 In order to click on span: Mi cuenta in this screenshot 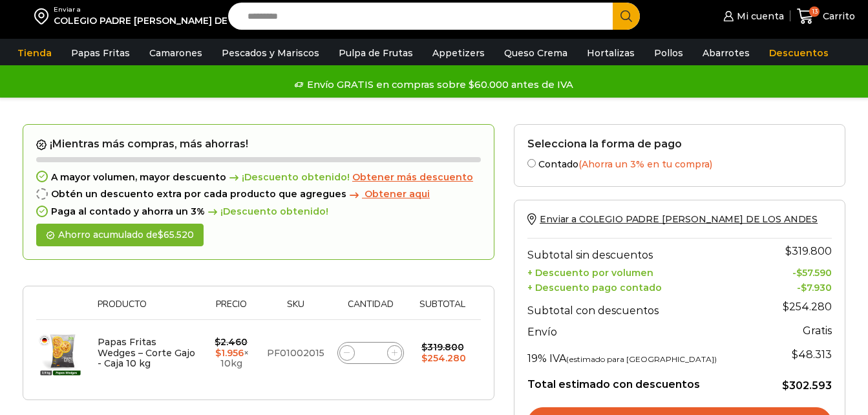, I will do `click(759, 16)`.